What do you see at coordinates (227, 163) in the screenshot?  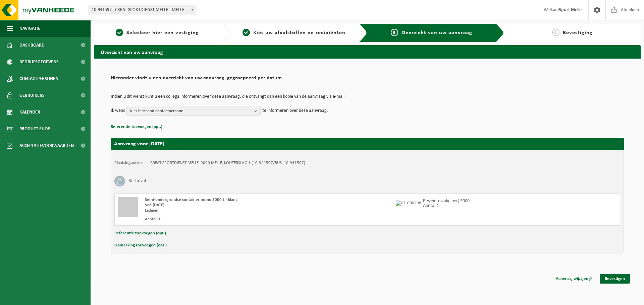 I see `td: CREAT-SPORTDIENST MELLE, 9090 MELLE, KOUTERSLAG 1 (10-941597/BUS, 10-941597)` at bounding box center [227, 163].